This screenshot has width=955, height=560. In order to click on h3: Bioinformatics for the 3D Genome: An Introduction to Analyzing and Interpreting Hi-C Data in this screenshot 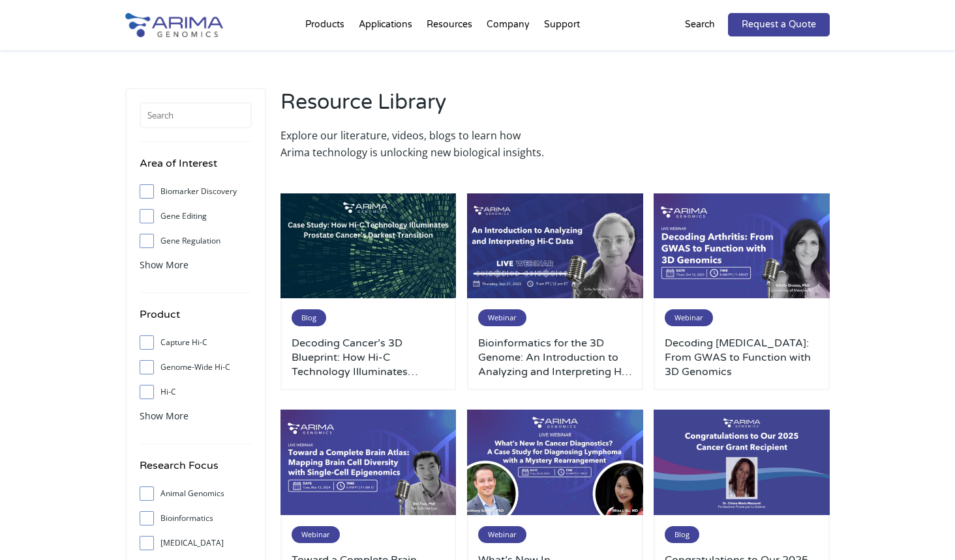, I will do `click(555, 357)`.